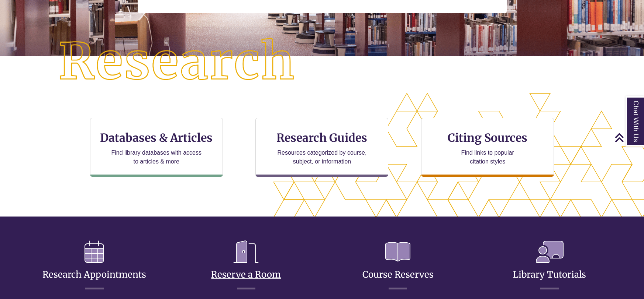  What do you see at coordinates (94, 266) in the screenshot?
I see `a: Research Appointments` at bounding box center [94, 266].